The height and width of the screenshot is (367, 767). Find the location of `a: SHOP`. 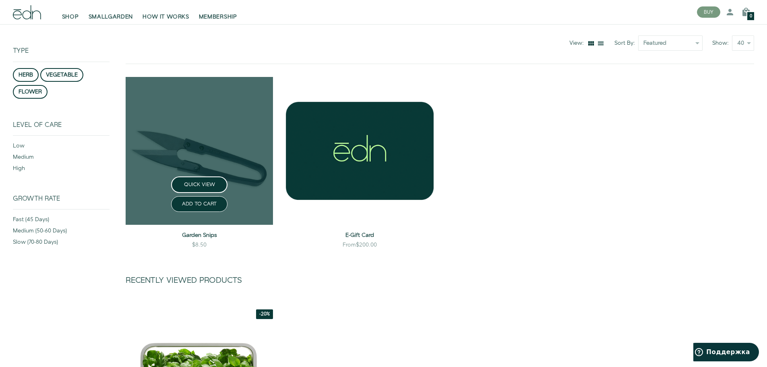

a: SHOP is located at coordinates (70, 12).